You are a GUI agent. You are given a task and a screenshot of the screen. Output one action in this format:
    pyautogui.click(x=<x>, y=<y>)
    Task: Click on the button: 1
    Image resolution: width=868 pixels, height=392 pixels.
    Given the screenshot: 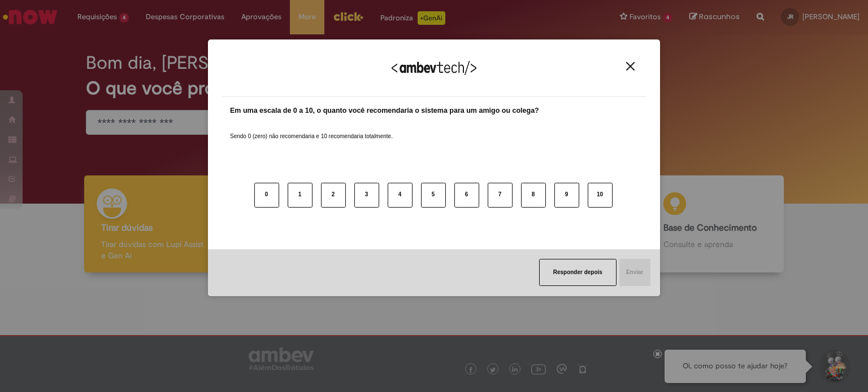 What is the action you would take?
    pyautogui.click(x=300, y=195)
    